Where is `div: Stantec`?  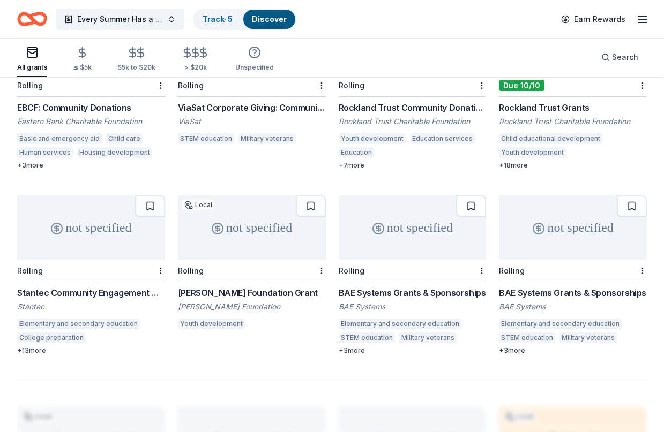
div: Stantec is located at coordinates (91, 307).